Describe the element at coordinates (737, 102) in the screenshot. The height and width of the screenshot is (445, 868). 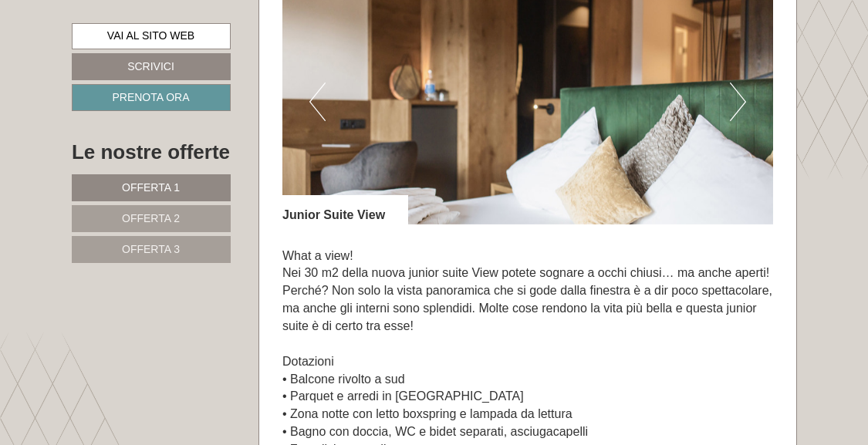
I see `button: Next` at that location.